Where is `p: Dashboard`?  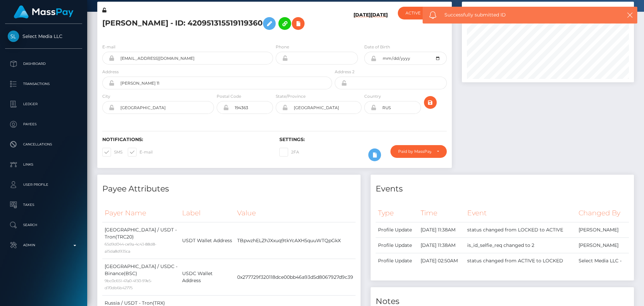 p: Dashboard is located at coordinates (44, 64).